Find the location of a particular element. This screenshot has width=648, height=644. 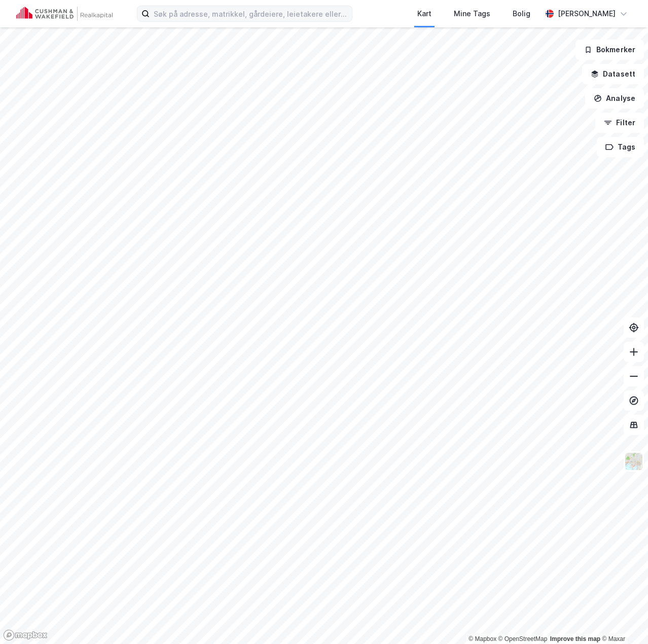

a: OpenStreetMap is located at coordinates (522, 639).